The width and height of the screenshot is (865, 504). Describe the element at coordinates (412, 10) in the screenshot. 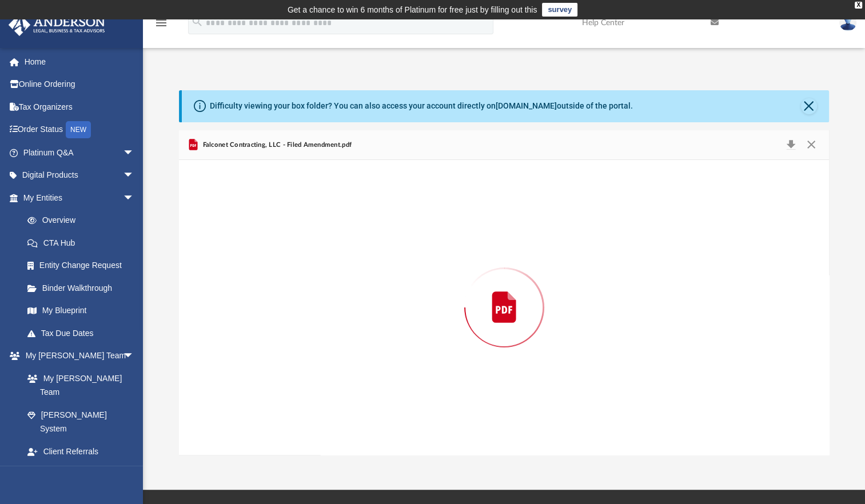

I see `div: Get a chance to win 6 months of Platinum for free just by filling out this` at that location.